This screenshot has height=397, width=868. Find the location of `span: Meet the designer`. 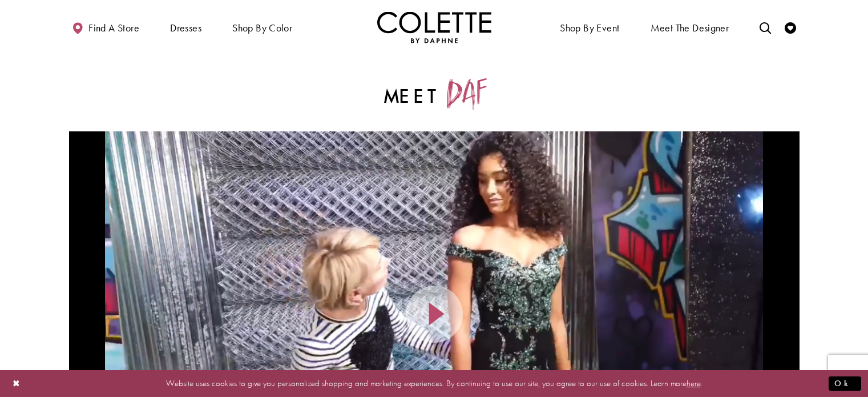

span: Meet the designer is located at coordinates (690, 28).